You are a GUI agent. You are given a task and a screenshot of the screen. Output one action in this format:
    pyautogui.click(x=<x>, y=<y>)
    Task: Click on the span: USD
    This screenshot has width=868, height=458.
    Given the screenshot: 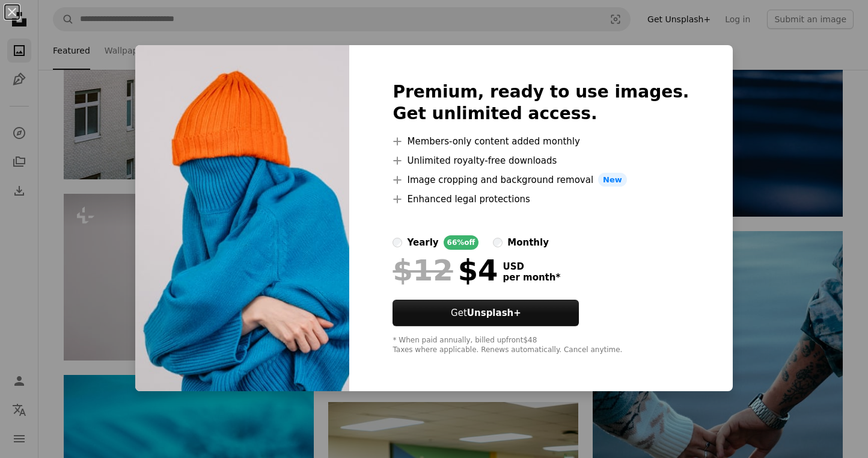 What is the action you would take?
    pyautogui.click(x=531, y=267)
    